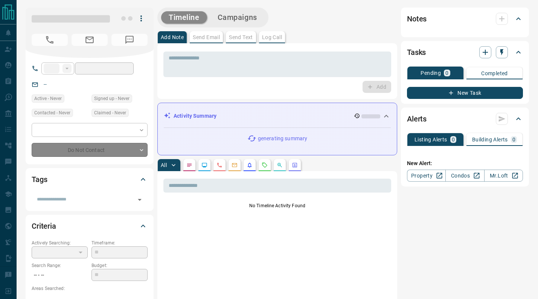 This screenshot has width=538, height=299. What do you see at coordinates (504, 176) in the screenshot?
I see `a: Mr.Loft` at bounding box center [504, 176].